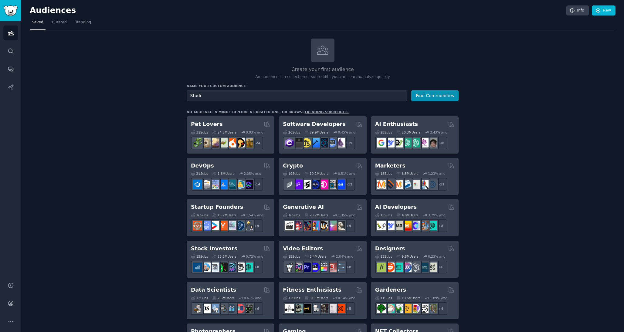 Image resolution: width=624 pixels, height=332 pixels. I want to click on div: 9.8M Users, so click(407, 256).